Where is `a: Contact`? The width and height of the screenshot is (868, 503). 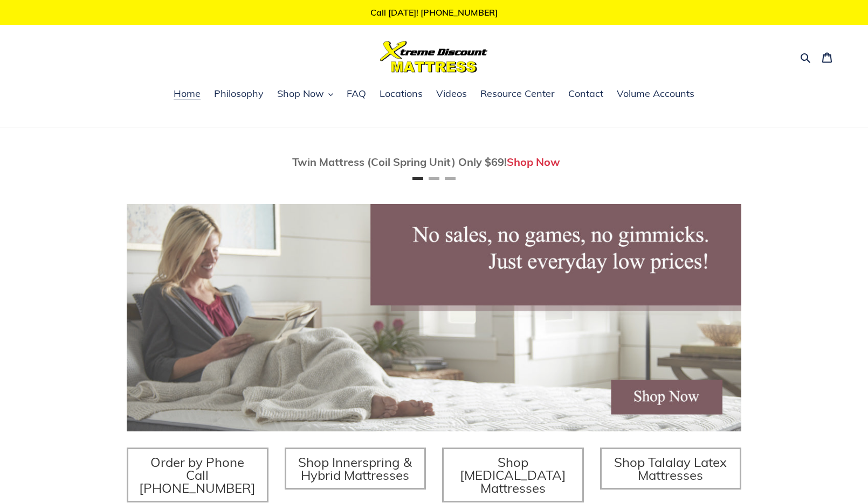 a: Contact is located at coordinates (586, 94).